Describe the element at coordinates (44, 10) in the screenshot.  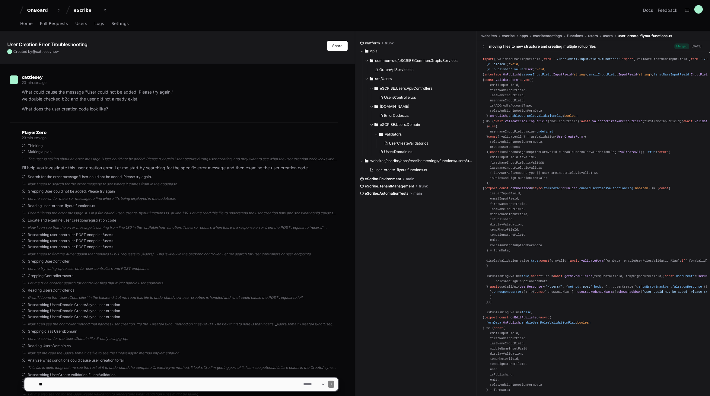
I see `button: OnBoard` at that location.